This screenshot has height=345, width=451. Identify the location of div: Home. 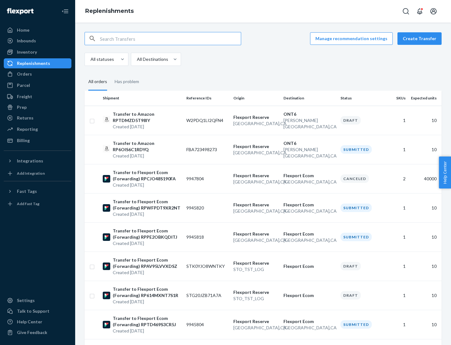
(23, 30).